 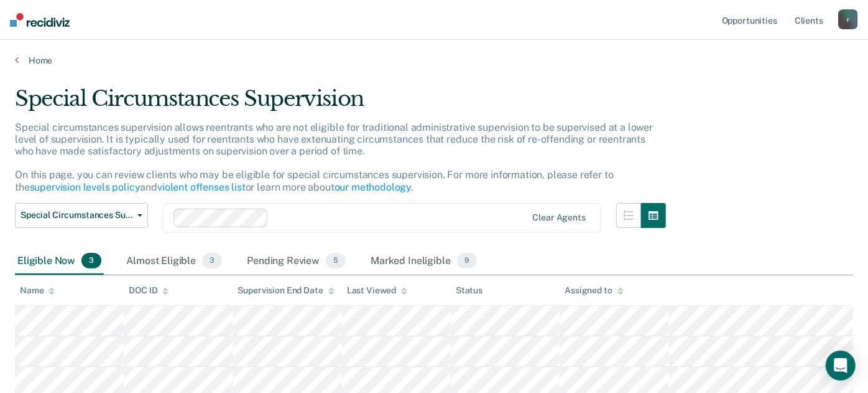 What do you see at coordinates (59, 261) in the screenshot?
I see `div: Eligible Now3` at bounding box center [59, 261].